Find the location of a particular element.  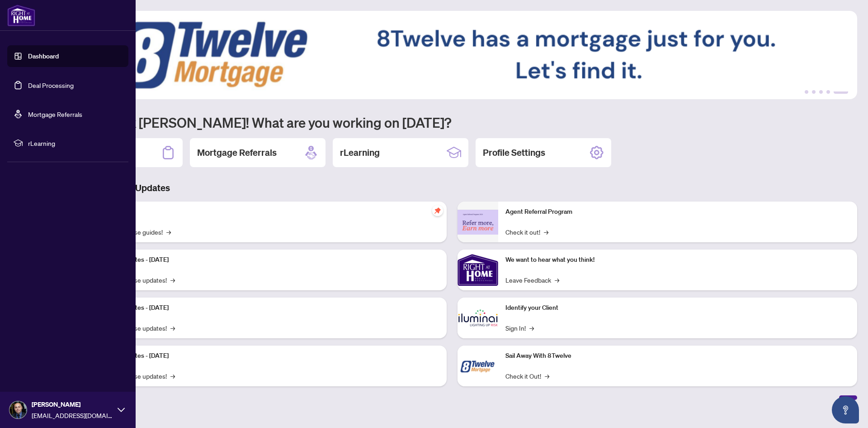

a: Check it Out!→ is located at coordinates (527, 375).